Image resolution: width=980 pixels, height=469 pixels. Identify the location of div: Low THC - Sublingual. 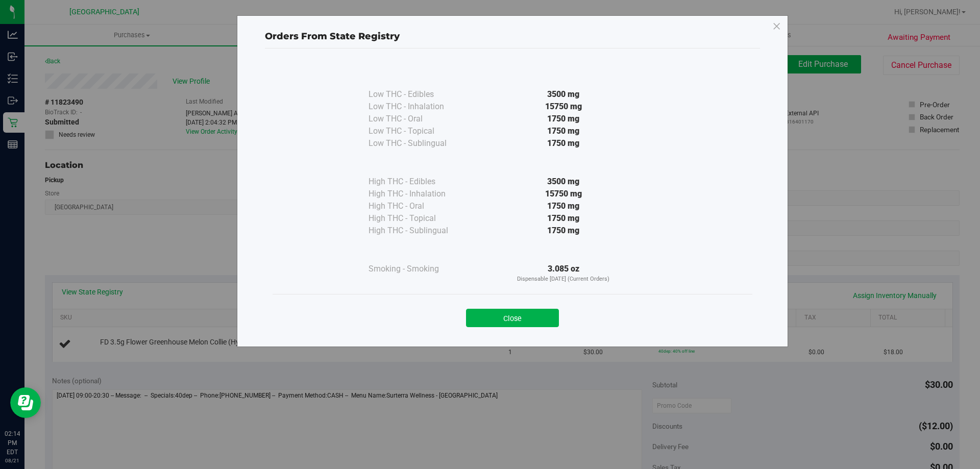
(419, 143).